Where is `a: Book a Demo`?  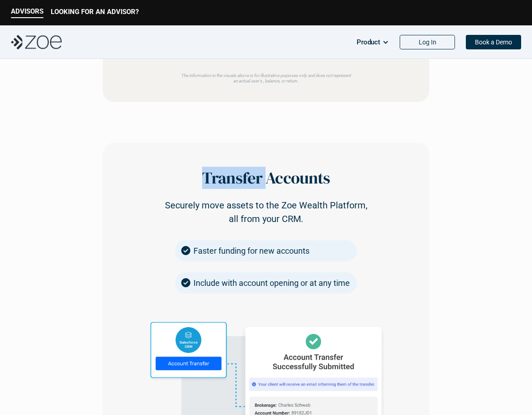 a: Book a Demo is located at coordinates (494, 42).